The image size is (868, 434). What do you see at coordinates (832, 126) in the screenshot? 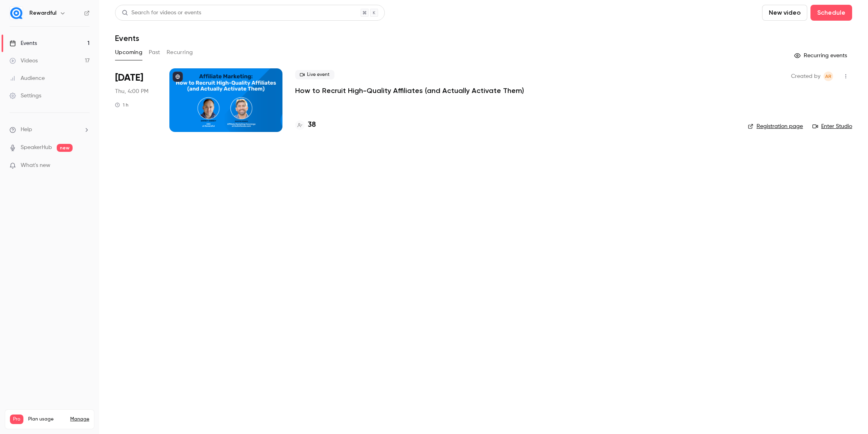
I see `a: Enter Studio` at bounding box center [832, 126].